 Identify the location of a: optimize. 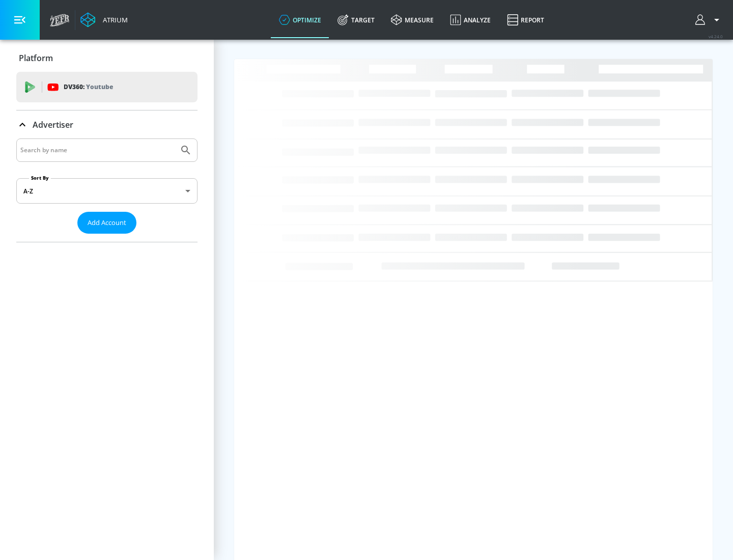
(300, 20).